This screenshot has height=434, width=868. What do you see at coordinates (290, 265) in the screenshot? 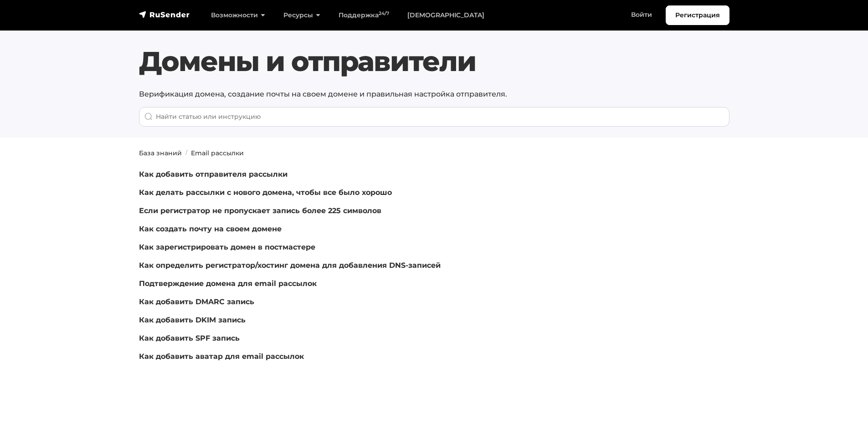
I see `a: Как определить регистратор/хостинг домена для добавления DNS-записей` at bounding box center [290, 265].